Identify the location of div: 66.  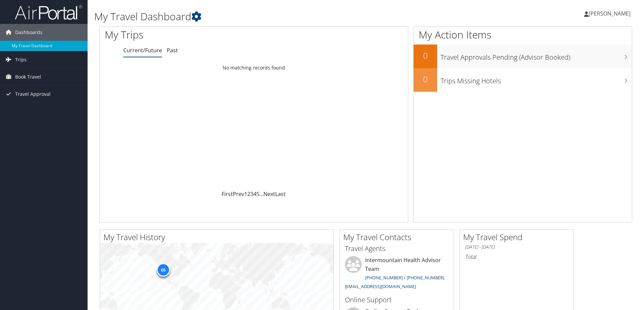
(163, 269).